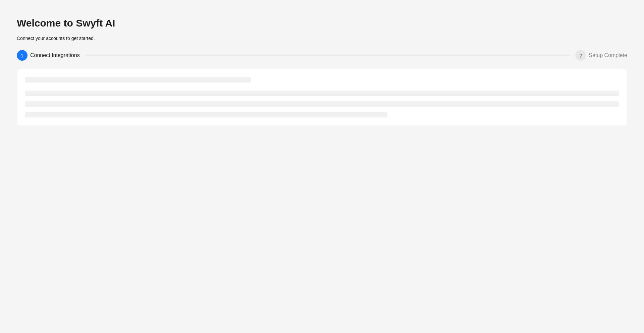 The height and width of the screenshot is (333, 644). What do you see at coordinates (322, 23) in the screenshot?
I see `h2: Welcome to Swyft AI` at bounding box center [322, 23].